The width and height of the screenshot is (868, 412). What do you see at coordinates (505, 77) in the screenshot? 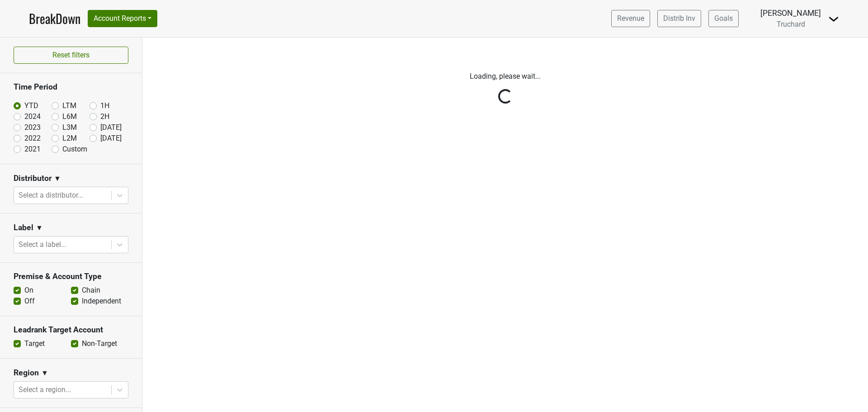
I see `p: Loading, please wait...` at bounding box center [505, 77].